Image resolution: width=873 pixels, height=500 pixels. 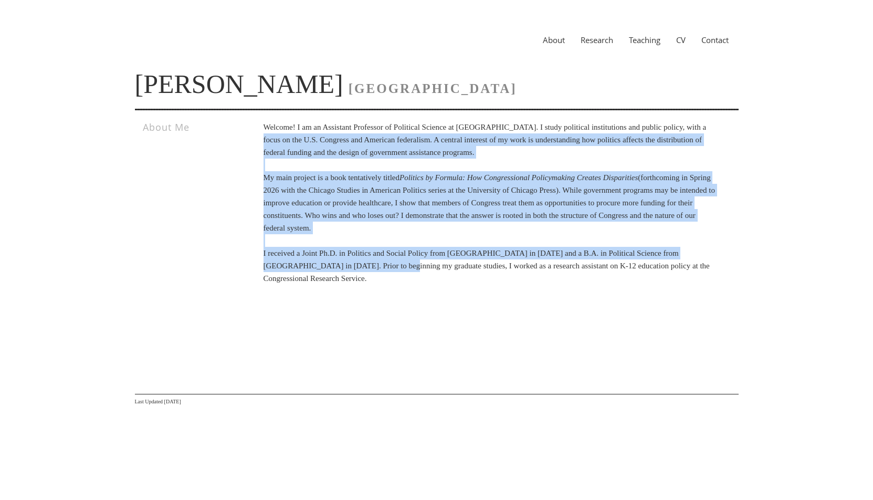 What do you see at coordinates (188, 127) in the screenshot?
I see `h3: About Me` at bounding box center [188, 127].